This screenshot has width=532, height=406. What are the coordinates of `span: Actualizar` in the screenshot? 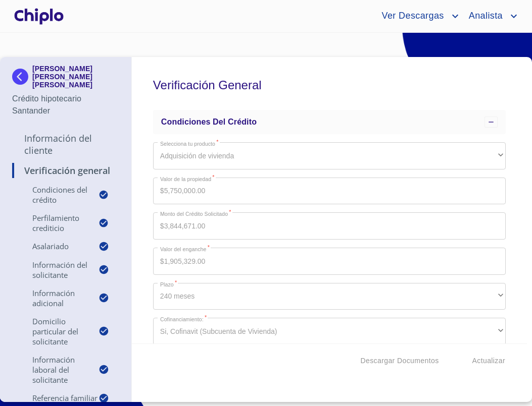 It's located at (488, 361).